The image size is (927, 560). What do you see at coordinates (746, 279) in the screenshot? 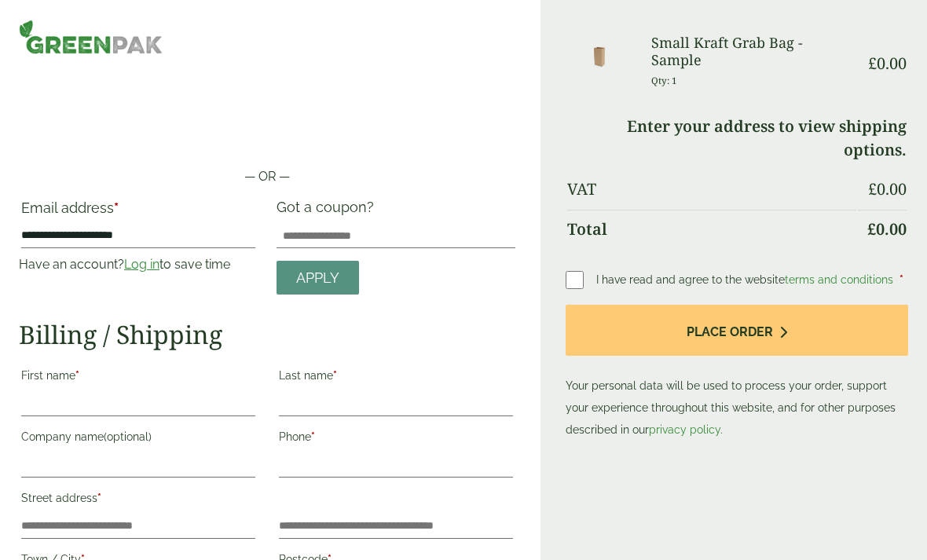
I see `span: I have read and agree to the website` at bounding box center [746, 279].